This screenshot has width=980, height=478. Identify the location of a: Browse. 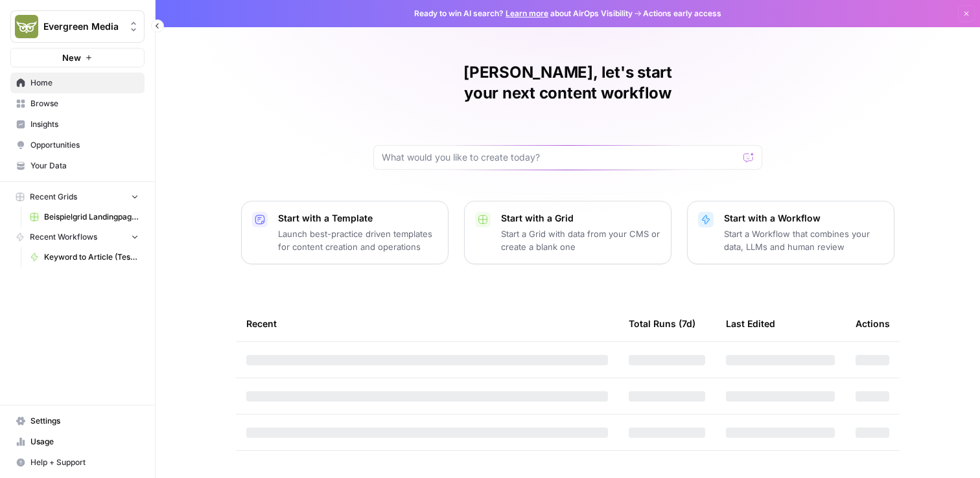
(77, 104).